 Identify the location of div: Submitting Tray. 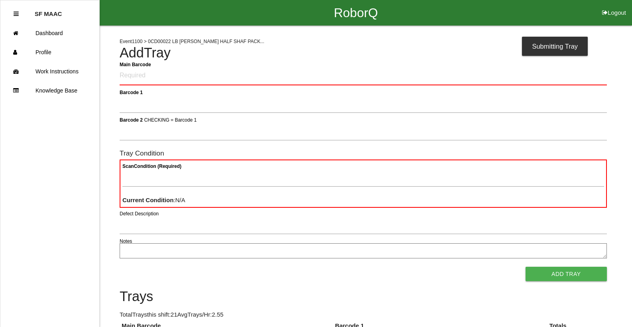
(554, 46).